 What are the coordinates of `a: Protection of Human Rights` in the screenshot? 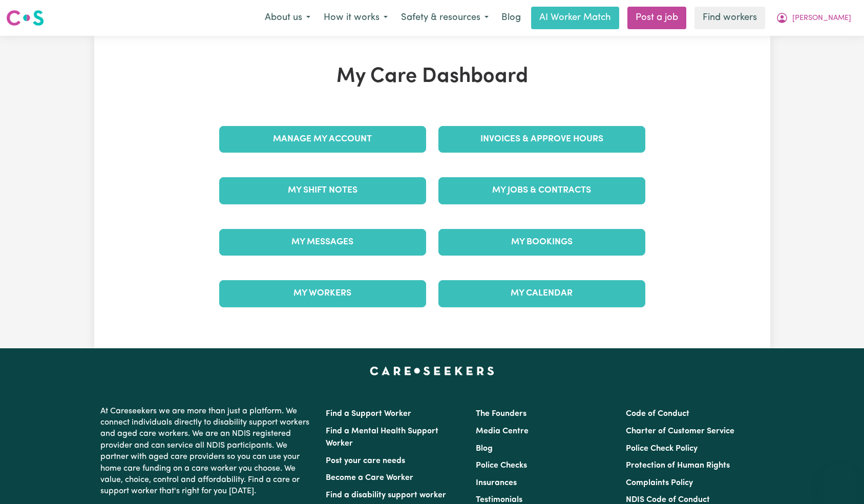 It's located at (678, 465).